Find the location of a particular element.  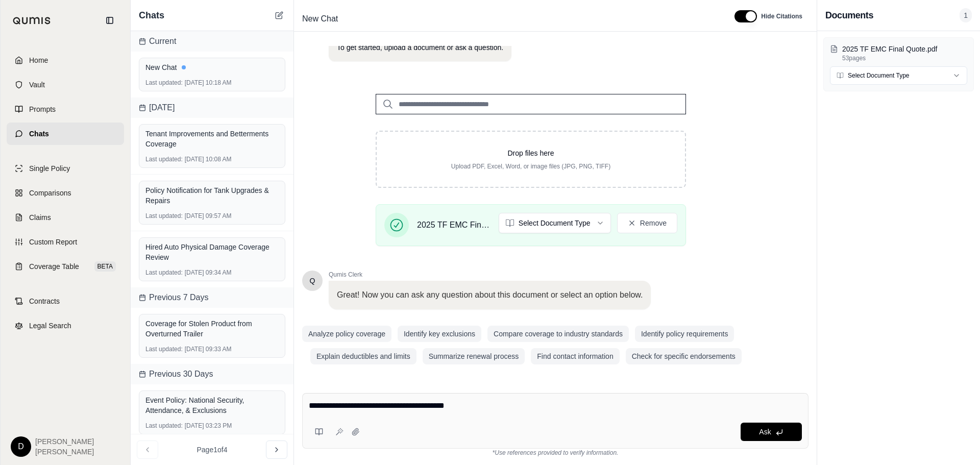

a: Comparisons is located at coordinates (65, 193).